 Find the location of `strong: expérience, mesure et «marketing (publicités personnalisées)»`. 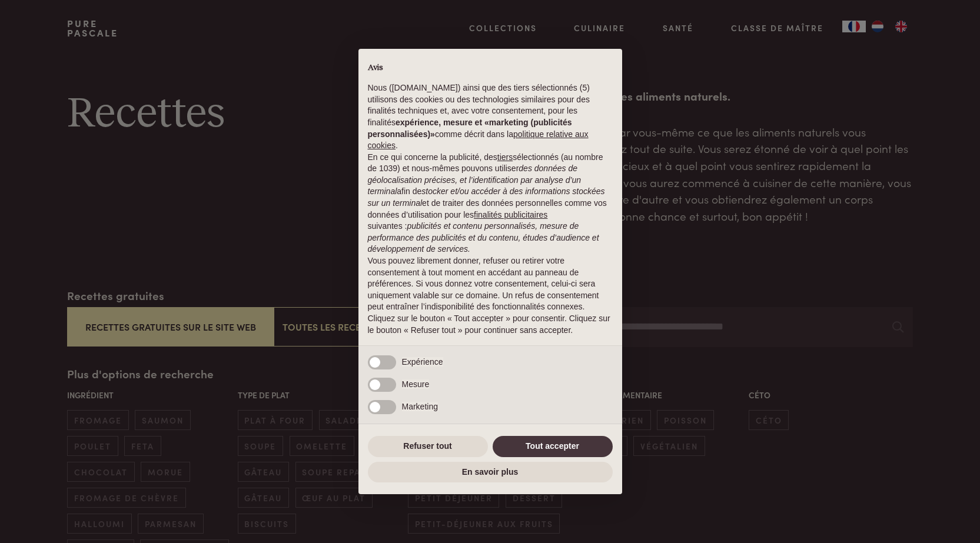

strong: expérience, mesure et «marketing (publicités personnalisées)» is located at coordinates (470, 128).